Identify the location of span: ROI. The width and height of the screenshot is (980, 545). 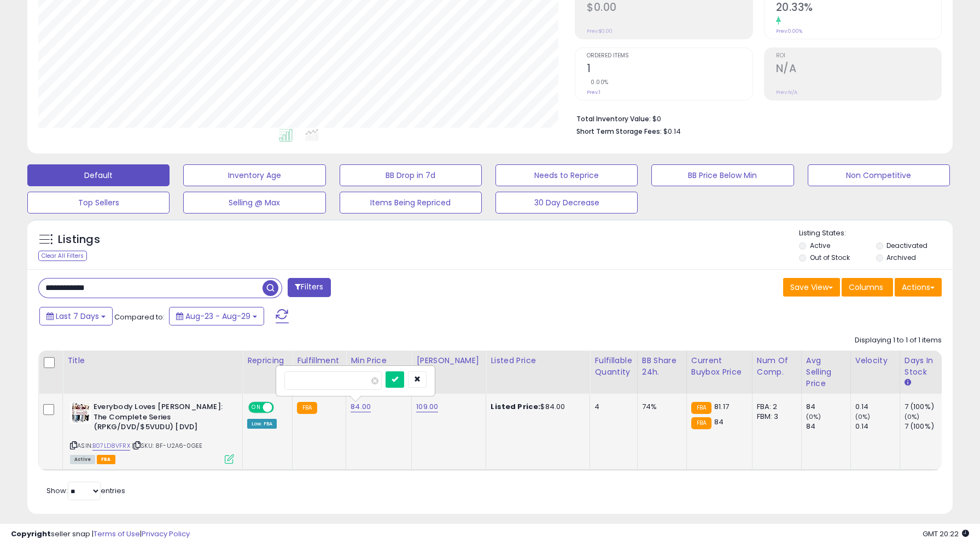
(859, 56).